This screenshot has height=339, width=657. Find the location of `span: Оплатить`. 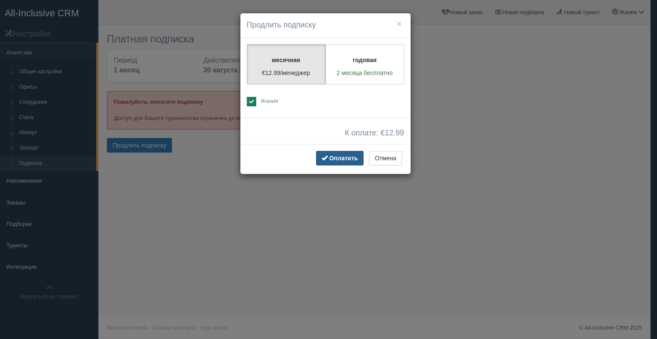

span: Оплатить is located at coordinates (344, 158).